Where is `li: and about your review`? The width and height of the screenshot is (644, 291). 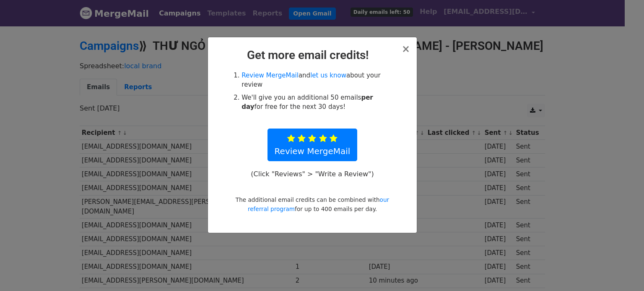
li: and about your review is located at coordinates (317, 80).